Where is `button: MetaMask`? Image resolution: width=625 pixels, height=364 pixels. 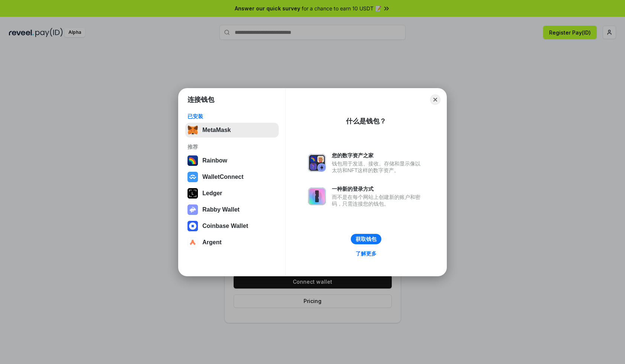 button: MetaMask is located at coordinates (232, 130).